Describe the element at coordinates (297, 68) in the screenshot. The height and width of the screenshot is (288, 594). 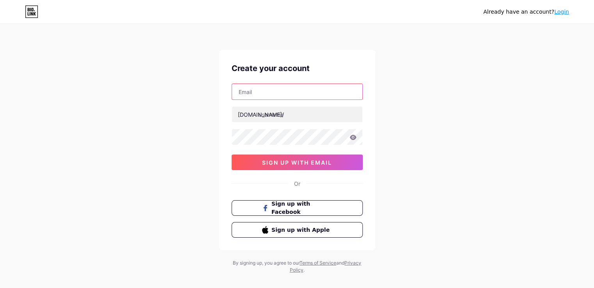
I see `div: Create your account` at that location.